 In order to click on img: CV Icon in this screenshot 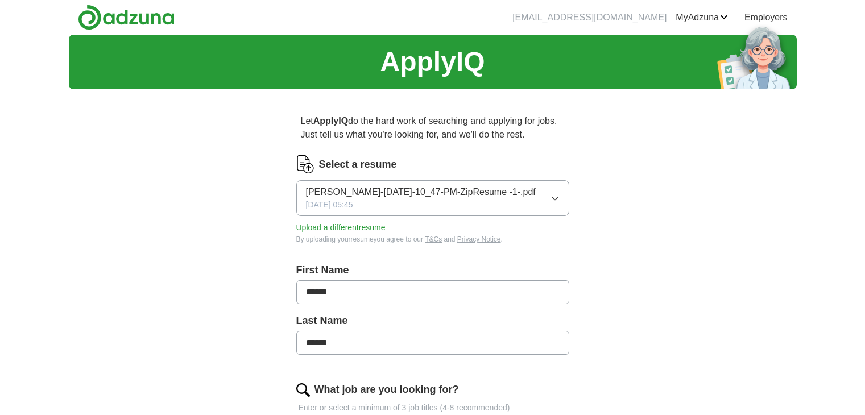, I will do `click(306, 164)`.